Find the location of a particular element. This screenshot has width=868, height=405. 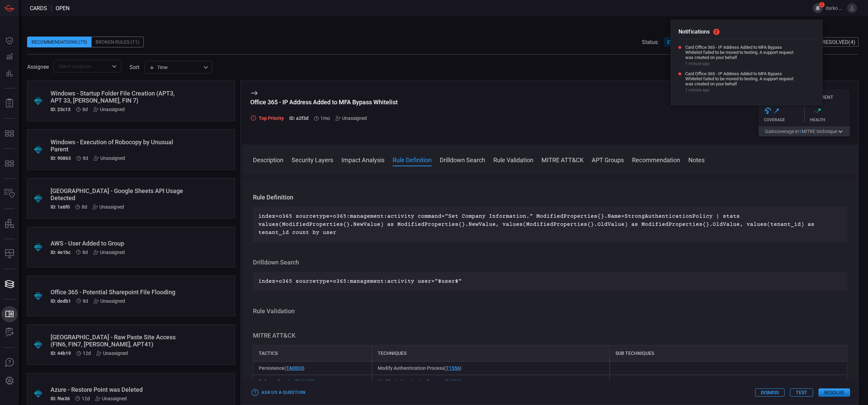

button: MITRE - Exposures is located at coordinates (9, 134).